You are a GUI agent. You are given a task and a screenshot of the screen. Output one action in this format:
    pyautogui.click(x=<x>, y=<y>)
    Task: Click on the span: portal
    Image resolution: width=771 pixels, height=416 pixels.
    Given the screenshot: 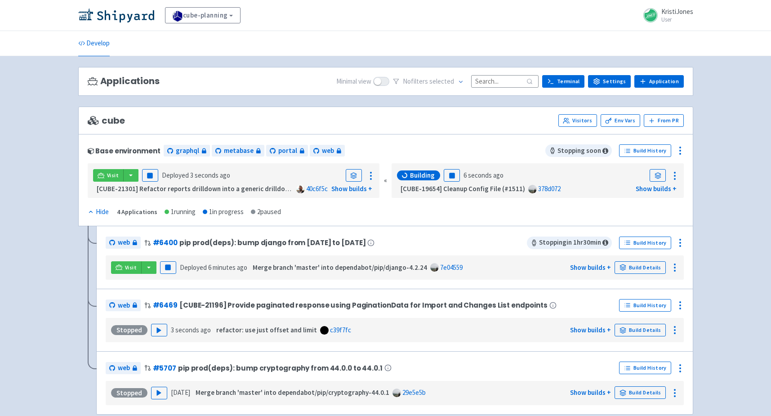 What is the action you would take?
    pyautogui.click(x=288, y=151)
    